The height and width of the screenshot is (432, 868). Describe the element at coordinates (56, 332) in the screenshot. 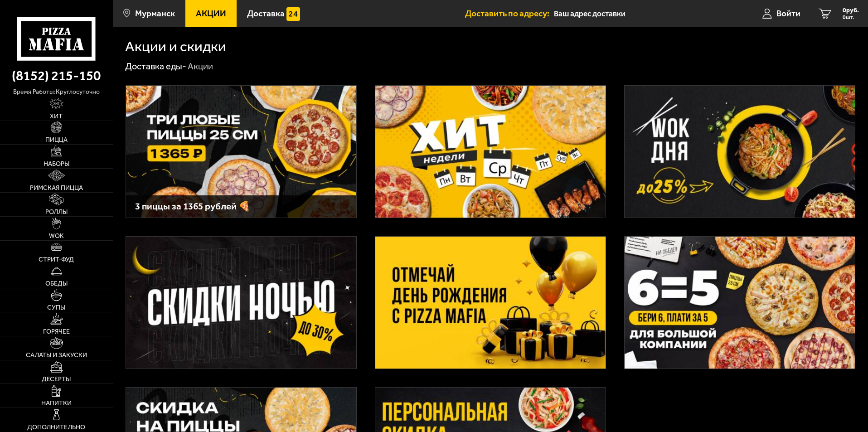

I see `span: Горячее` at that location.